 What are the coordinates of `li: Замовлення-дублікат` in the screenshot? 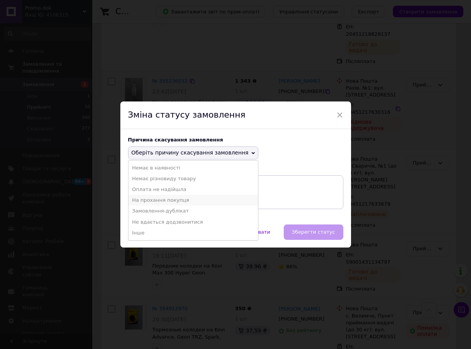 It's located at (194, 211).